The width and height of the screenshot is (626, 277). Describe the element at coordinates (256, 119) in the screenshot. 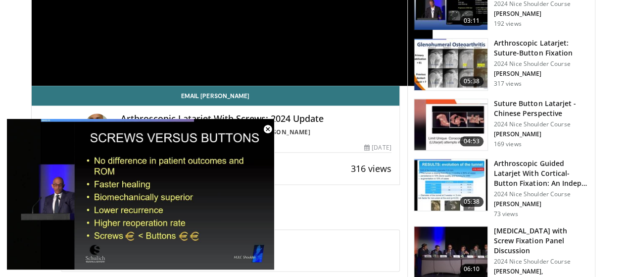

I see `h4: Arthroscopic Latarjet With Screws: 2024 Update` at that location.